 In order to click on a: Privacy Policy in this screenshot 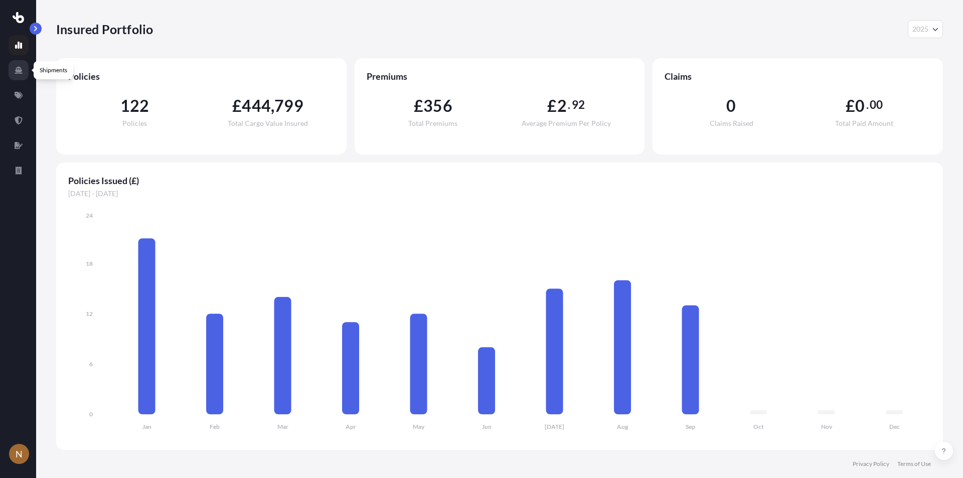, I will do `click(871, 464)`.